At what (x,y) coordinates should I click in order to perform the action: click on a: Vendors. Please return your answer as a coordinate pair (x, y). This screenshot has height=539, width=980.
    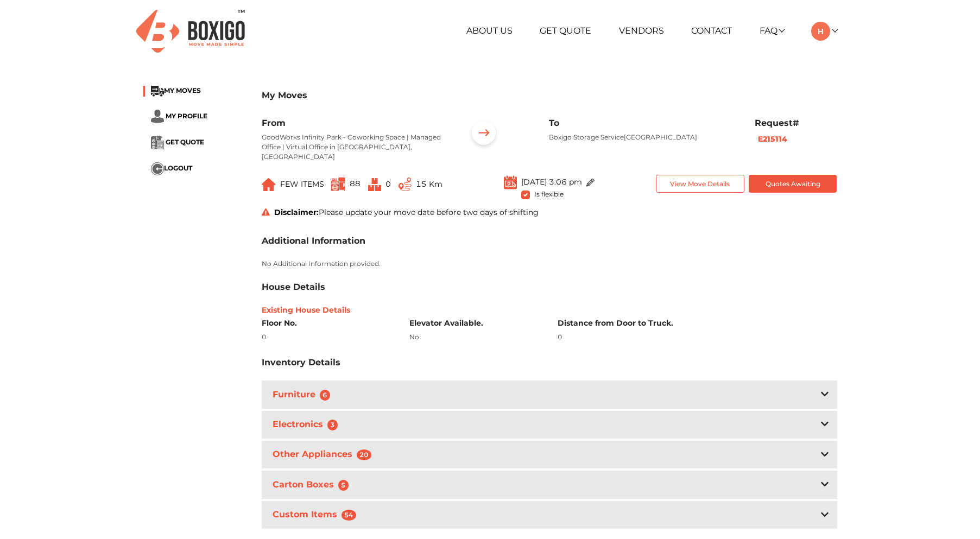
    Looking at the image, I should click on (641, 31).